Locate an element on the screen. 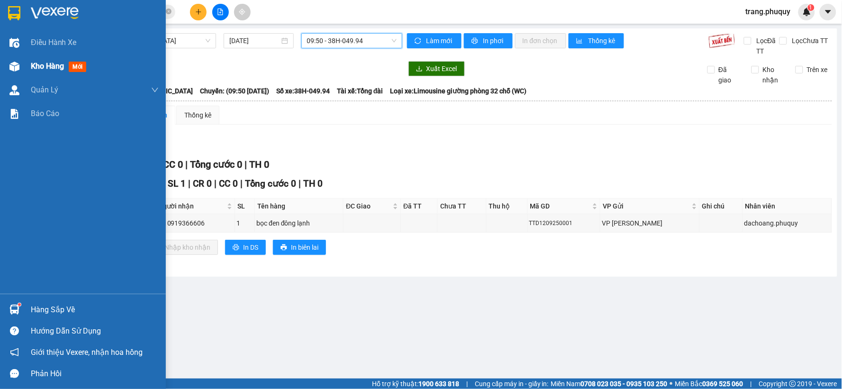  span: Mã GD is located at coordinates (561, 206).